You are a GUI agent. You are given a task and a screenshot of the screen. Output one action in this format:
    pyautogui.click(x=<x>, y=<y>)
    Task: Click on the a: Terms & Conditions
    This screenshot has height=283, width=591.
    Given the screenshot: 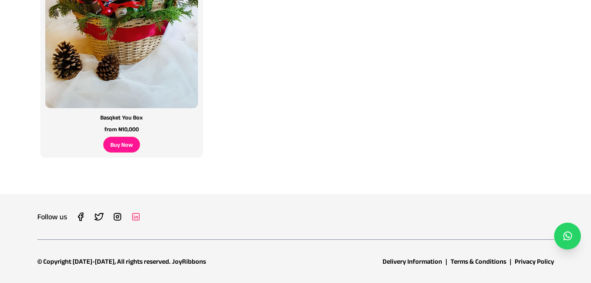 What is the action you would take?
    pyautogui.click(x=478, y=261)
    